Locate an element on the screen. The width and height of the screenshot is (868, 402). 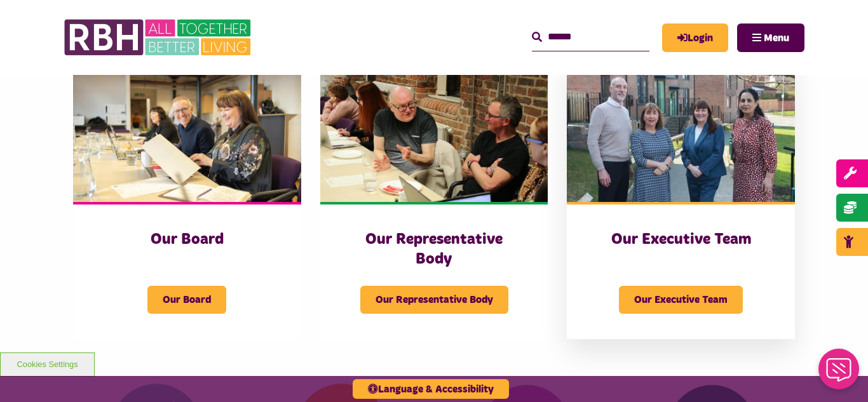
img: RBH is located at coordinates (159, 38).